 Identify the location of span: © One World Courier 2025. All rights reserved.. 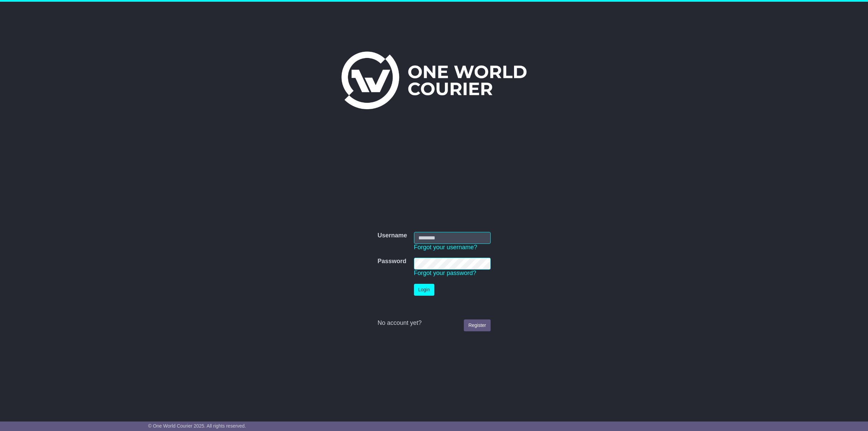
(197, 426).